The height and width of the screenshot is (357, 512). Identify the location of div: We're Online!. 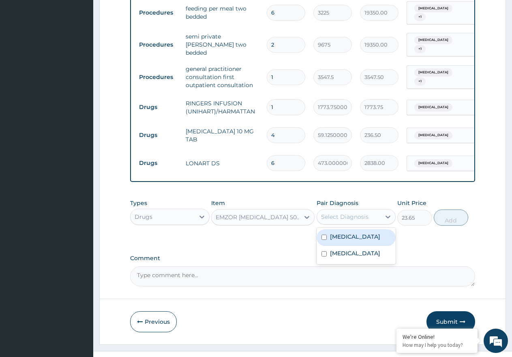
(437, 337).